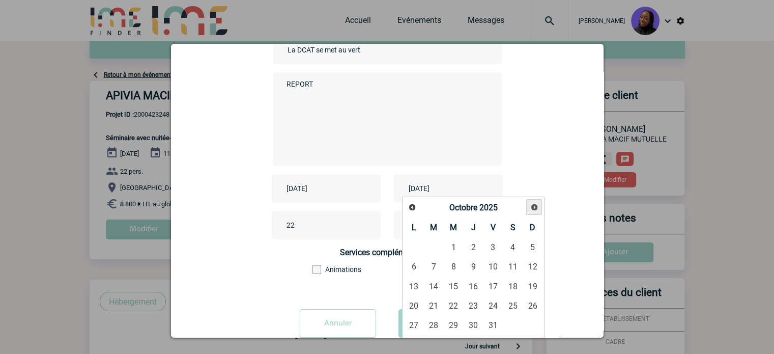  What do you see at coordinates (533, 305) in the screenshot?
I see `a: 26` at bounding box center [533, 305].